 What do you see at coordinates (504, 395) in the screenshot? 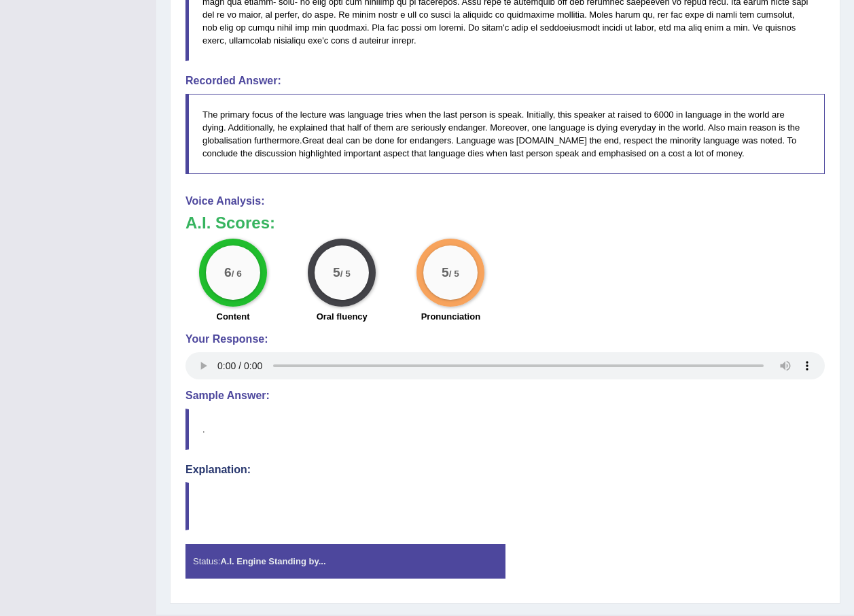
I see `h4: Sample Answer:` at bounding box center [504, 395].